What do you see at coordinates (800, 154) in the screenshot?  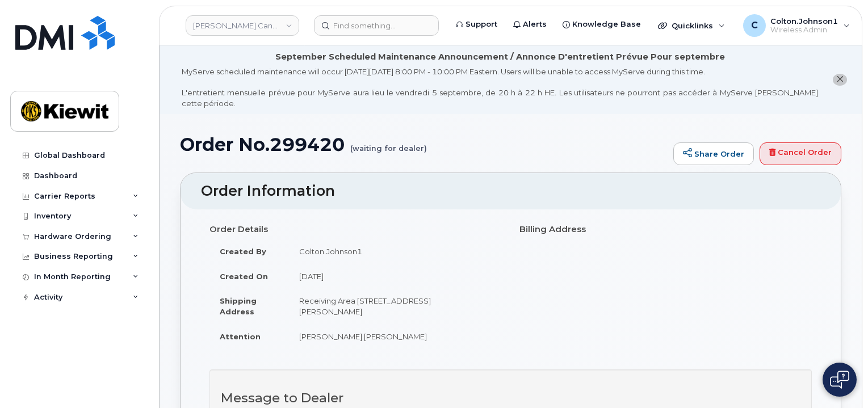 I see `a: Cancel Order` at bounding box center [800, 154].